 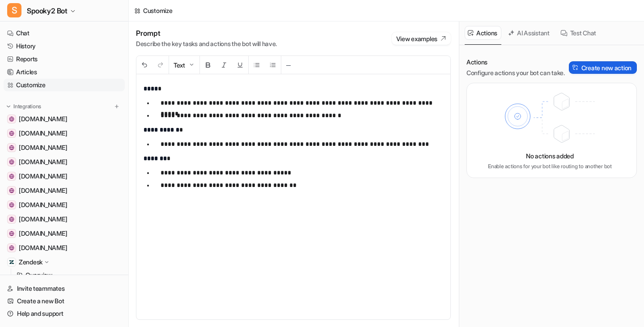 I want to click on p: Enable actions for your bot like routing to another bot, so click(x=550, y=167).